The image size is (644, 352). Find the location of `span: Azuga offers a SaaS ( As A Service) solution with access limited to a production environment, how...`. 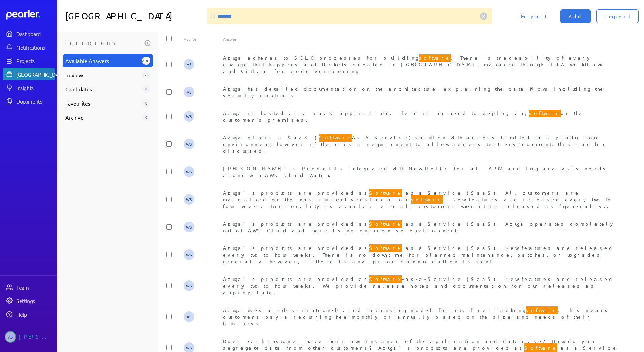

span: Azuga offers a SaaS ( As A Service) solution with access limited to a production environment, how... is located at coordinates (415, 143).